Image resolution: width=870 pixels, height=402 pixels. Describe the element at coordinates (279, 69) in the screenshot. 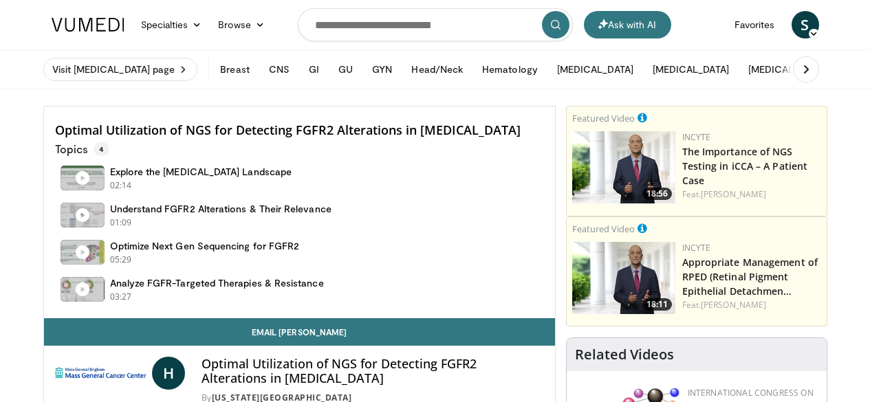

I see `button: CNS` at that location.